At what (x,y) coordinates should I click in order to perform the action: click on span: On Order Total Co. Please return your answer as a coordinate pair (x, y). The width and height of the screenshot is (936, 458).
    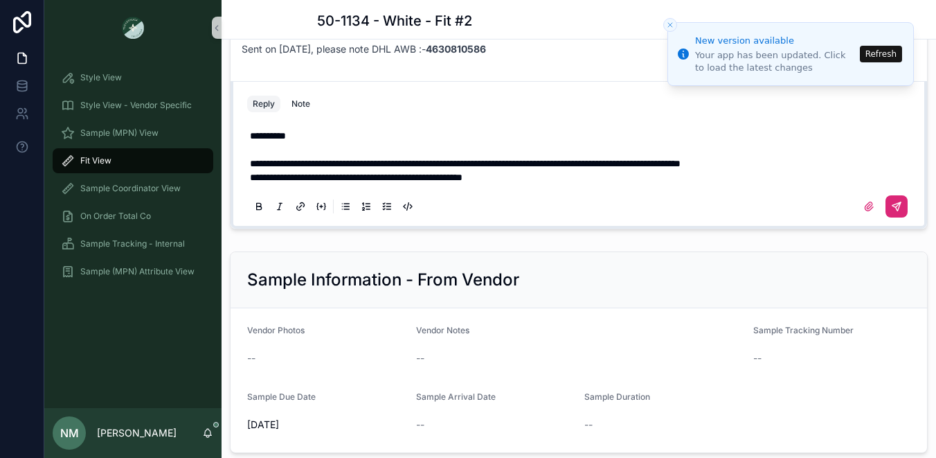
    Looking at the image, I should click on (116, 216).